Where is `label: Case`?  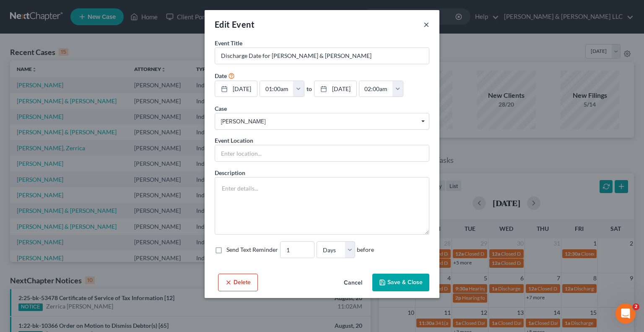 label: Case is located at coordinates (220, 108).